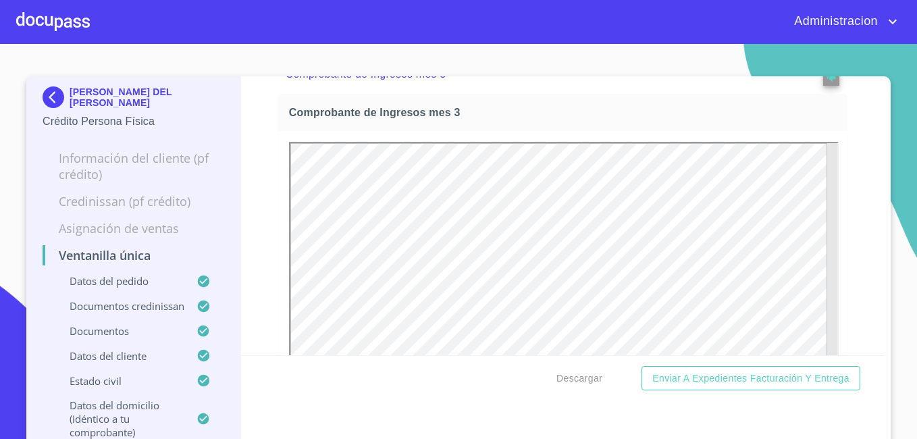  Describe the element at coordinates (842, 22) in the screenshot. I see `button: account of current user` at that location.